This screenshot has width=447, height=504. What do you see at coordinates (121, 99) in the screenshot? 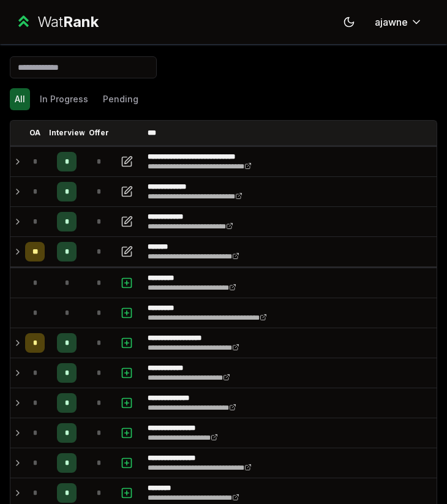
I see `button: Pending` at bounding box center [121, 99].